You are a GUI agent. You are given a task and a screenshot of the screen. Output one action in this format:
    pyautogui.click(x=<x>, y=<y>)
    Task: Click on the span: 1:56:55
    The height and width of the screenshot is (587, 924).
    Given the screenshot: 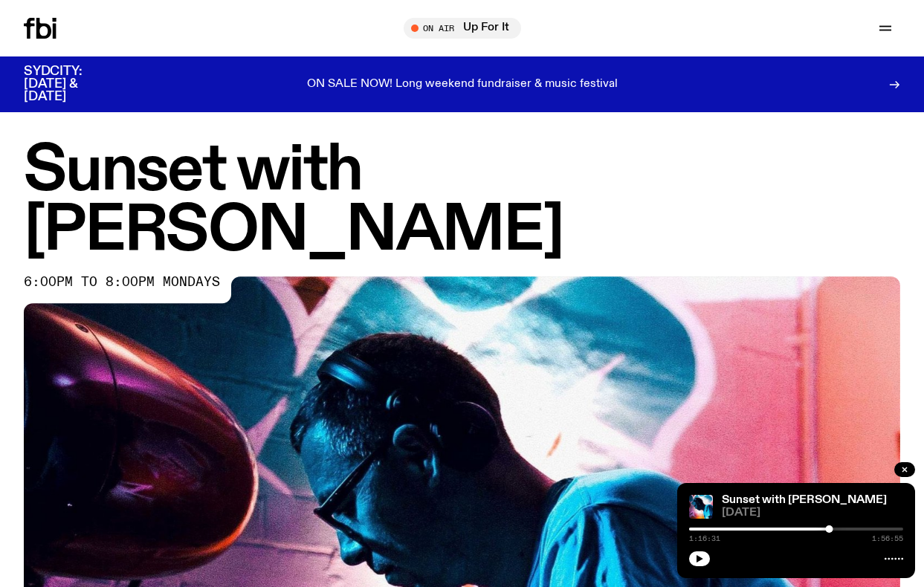 What is the action you would take?
    pyautogui.click(x=888, y=539)
    